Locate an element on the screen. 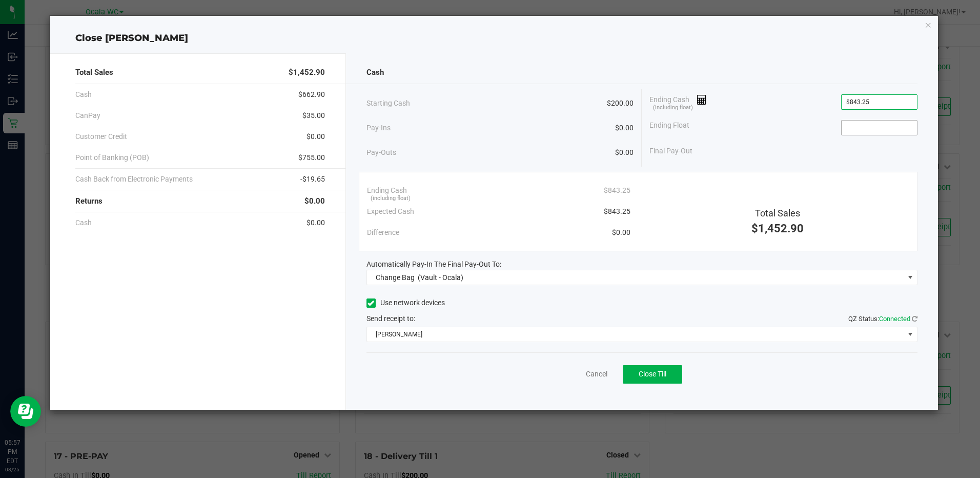  span: $755.00 is located at coordinates (311, 158).